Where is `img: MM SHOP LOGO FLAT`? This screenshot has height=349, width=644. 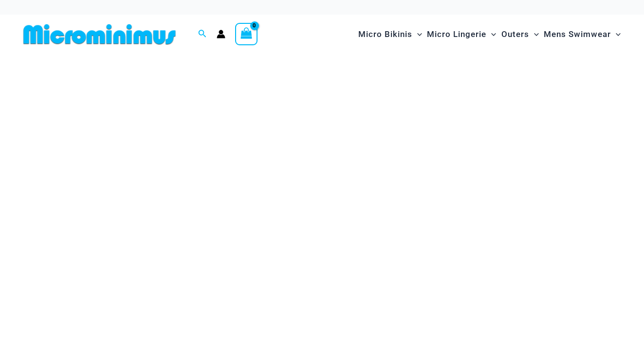 img: MM SHOP LOGO FLAT is located at coordinates (99, 34).